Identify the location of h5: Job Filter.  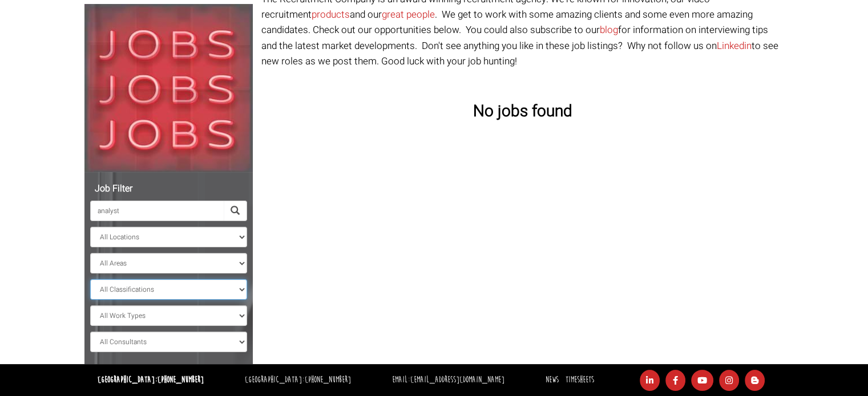
(169, 189).